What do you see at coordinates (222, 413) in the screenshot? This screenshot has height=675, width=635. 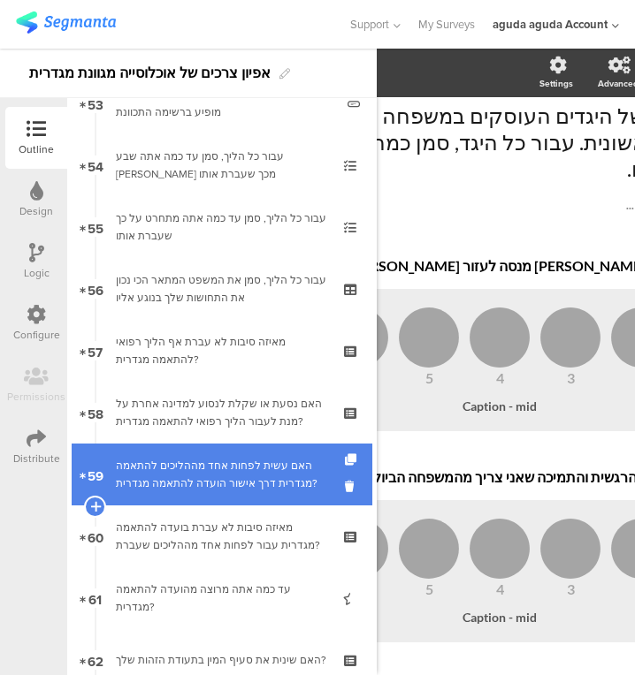 I see `a: 58 האם נסעת או שקלת לנסוע למדינה אחרת על מנת לעבור הליך רפואי להתאמה מגדרית?` at bounding box center [222, 413].